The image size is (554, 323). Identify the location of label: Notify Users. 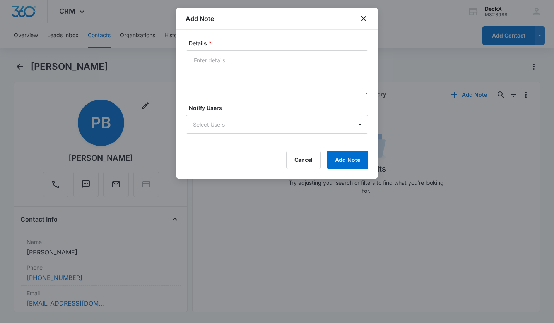
(280, 108).